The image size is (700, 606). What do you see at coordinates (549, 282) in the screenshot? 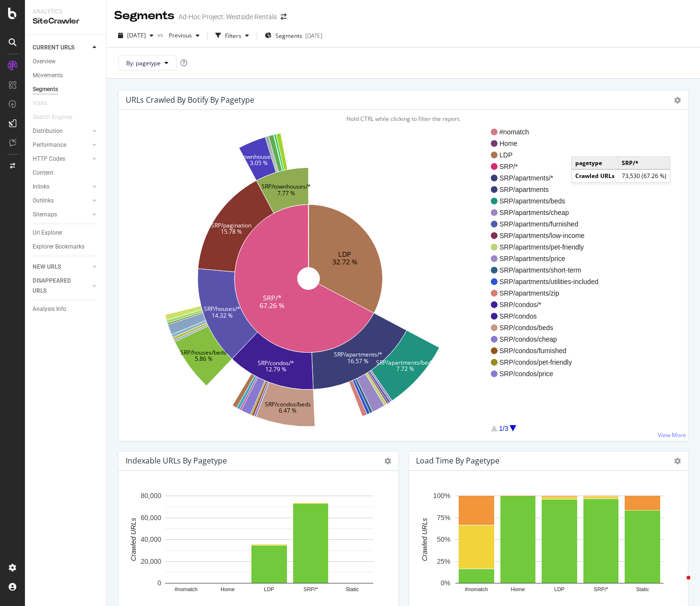
I see `span: SRP/apartments/utilities-included` at bounding box center [549, 282].